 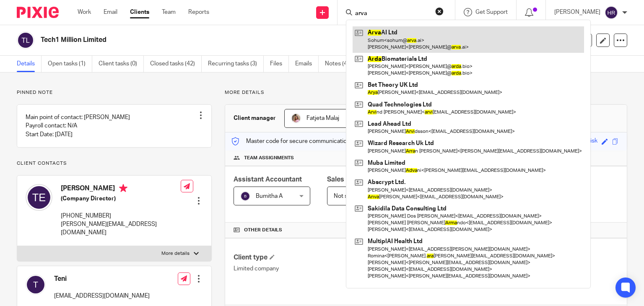 I want to click on div: wireless-onyx-polka-dotted-compact-disk, so click(x=542, y=141).